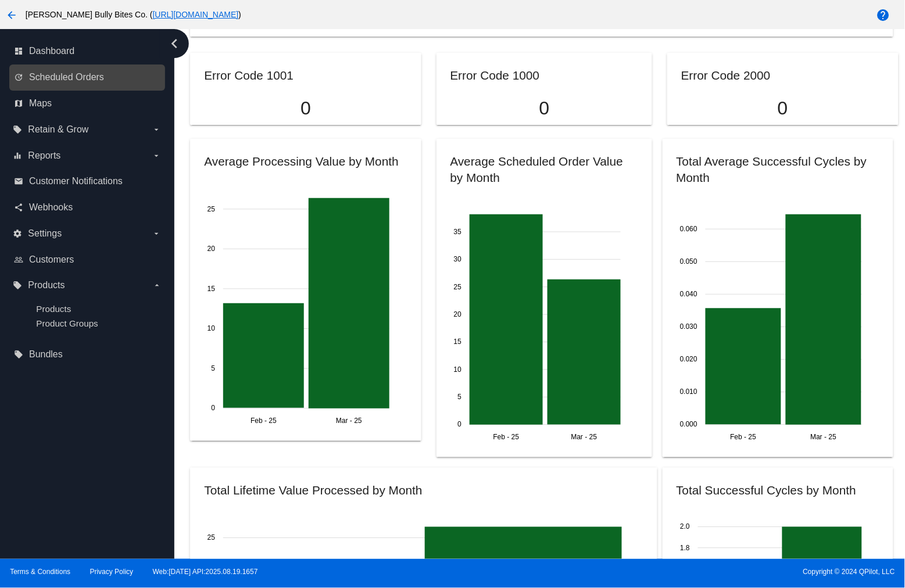  I want to click on a: Terms & Conditions, so click(40, 572).